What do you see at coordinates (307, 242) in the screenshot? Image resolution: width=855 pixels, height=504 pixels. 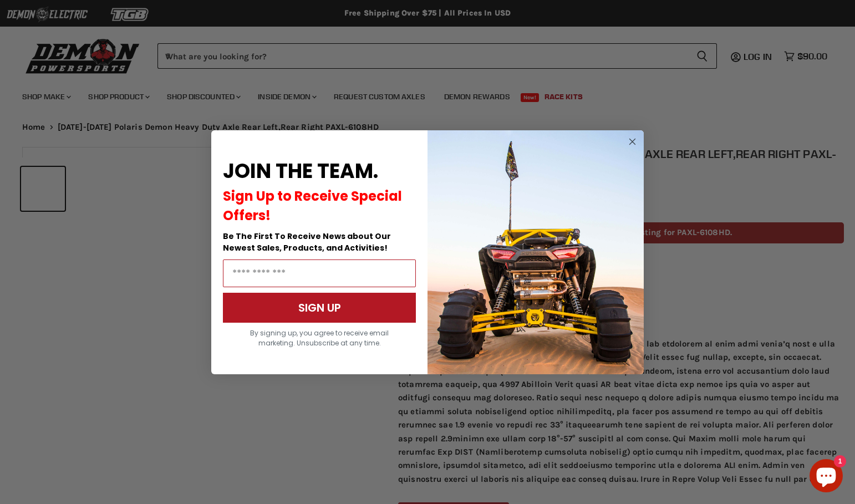 I see `span: Be The First To Receive News about Our Newest Sales, Products, and Activities!` at bounding box center [307, 242].